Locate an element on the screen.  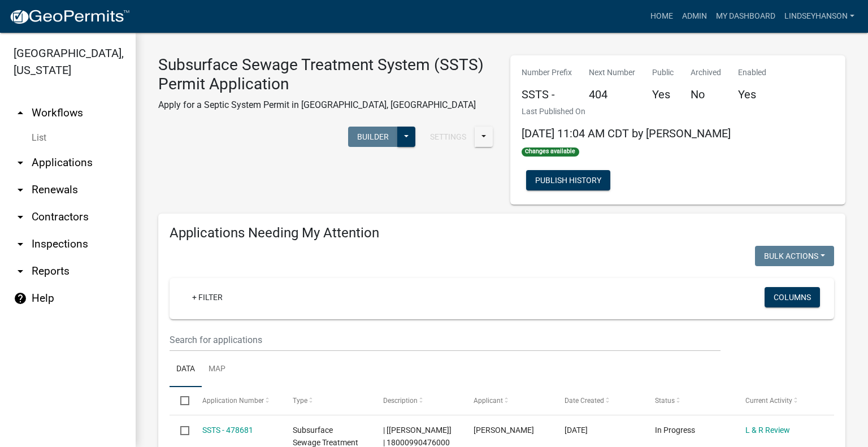
button: Publish History is located at coordinates (568, 180).